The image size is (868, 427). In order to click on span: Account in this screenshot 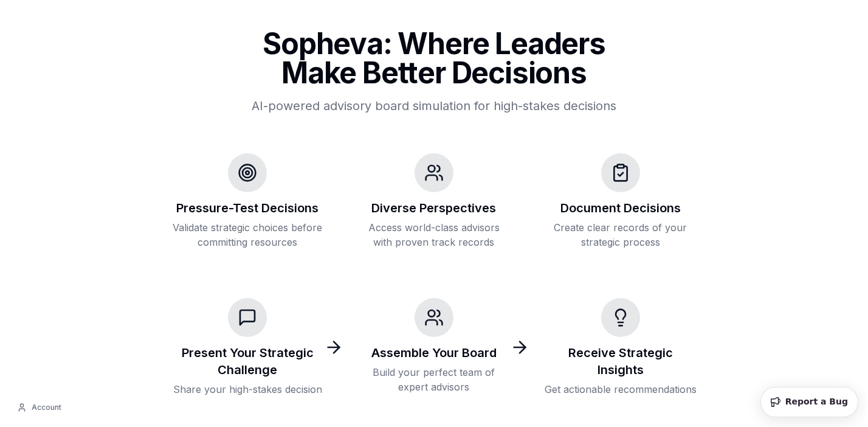, I will do `click(46, 408)`.